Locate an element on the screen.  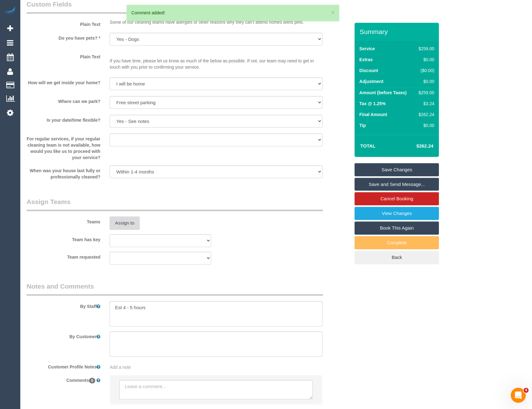
div: $262.24 is located at coordinates (425, 114).